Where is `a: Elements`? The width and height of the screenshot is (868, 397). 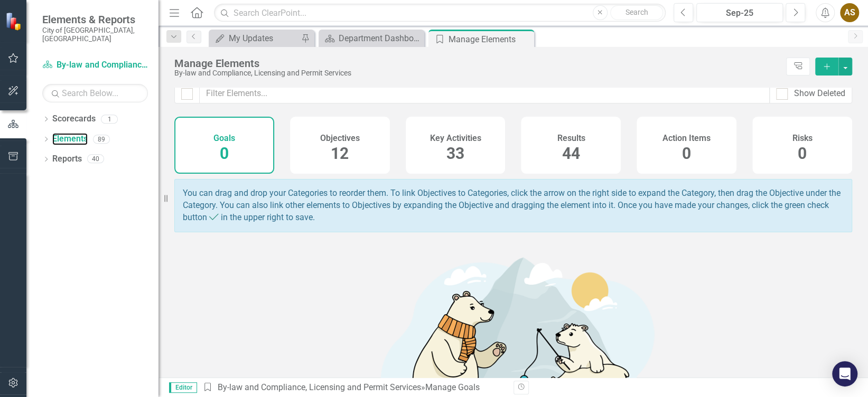 a: Elements is located at coordinates (69, 139).